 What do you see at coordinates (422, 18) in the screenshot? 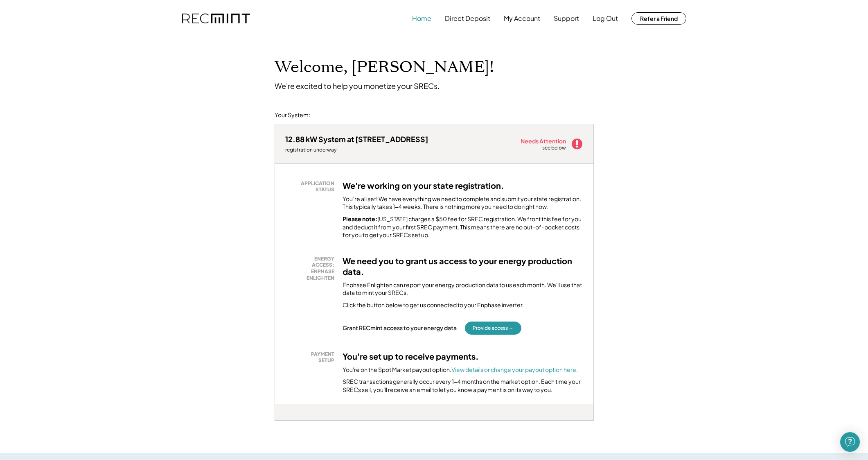
I see `button: Home` at bounding box center [422, 18].